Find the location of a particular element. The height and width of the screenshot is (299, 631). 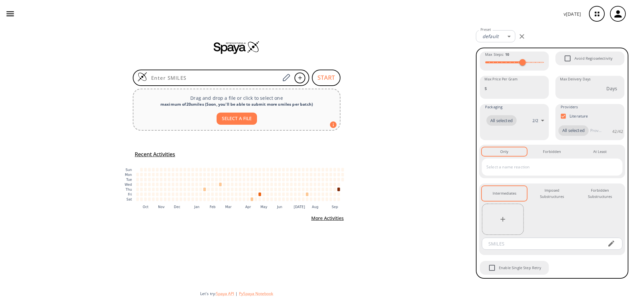

button: At Least is located at coordinates (599, 152).